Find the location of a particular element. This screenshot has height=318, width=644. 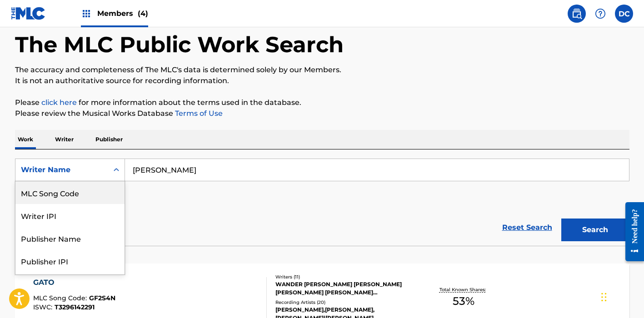

img: MLC Logo is located at coordinates (28, 13).